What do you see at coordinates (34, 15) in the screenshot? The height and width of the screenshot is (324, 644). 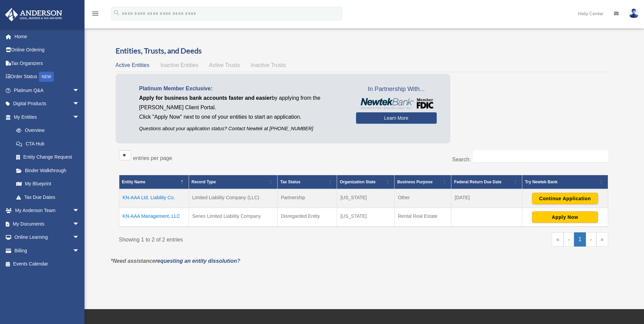 I see `img: Anderson Advisors Platinum Portal` at bounding box center [34, 15].